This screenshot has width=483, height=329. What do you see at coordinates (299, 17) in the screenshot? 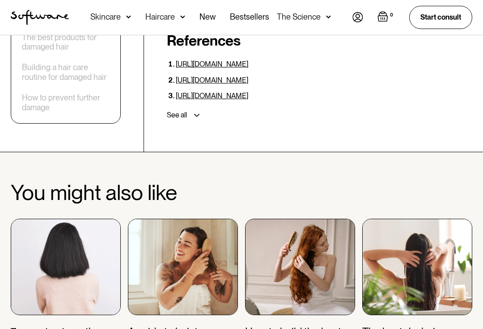
I see `div: The Science` at bounding box center [299, 17].